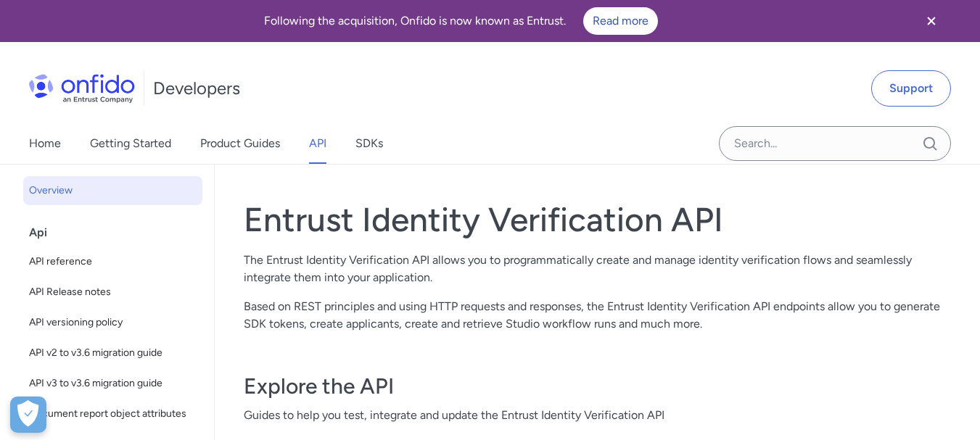 This screenshot has height=440, width=980. I want to click on a: Document report object attributes, so click(112, 414).